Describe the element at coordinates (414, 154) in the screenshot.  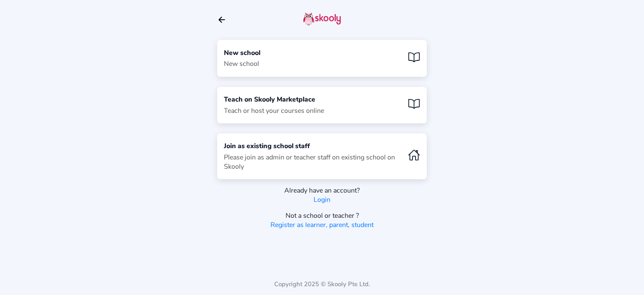
I see `ion-icon: home outline` at that location.